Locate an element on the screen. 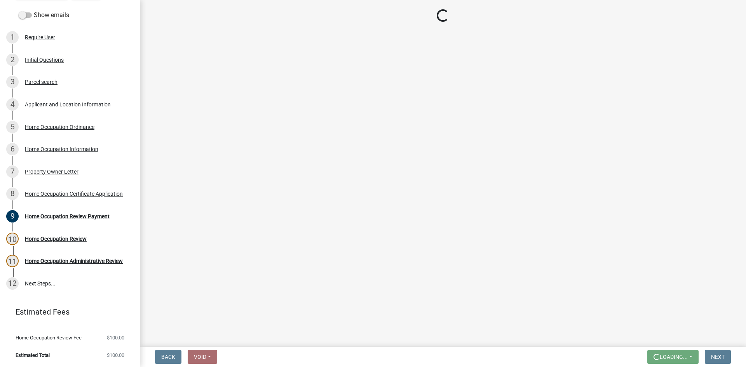 Image resolution: width=746 pixels, height=367 pixels. span: Back is located at coordinates (168, 357).